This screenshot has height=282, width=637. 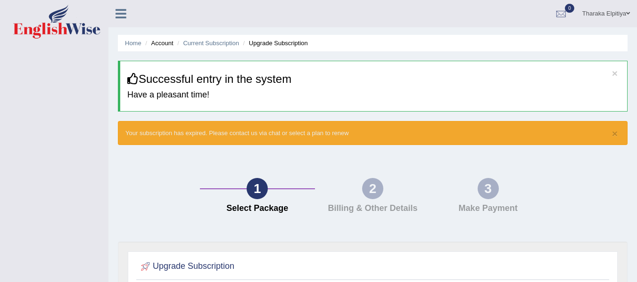 What do you see at coordinates (373, 95) in the screenshot?
I see `h4: Have a pleasant time!` at bounding box center [373, 95].